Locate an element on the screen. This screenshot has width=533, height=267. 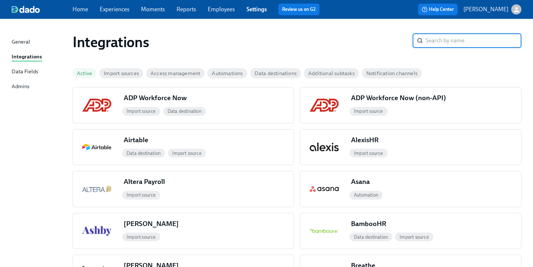
div: AlexisHR is located at coordinates (368, 140).